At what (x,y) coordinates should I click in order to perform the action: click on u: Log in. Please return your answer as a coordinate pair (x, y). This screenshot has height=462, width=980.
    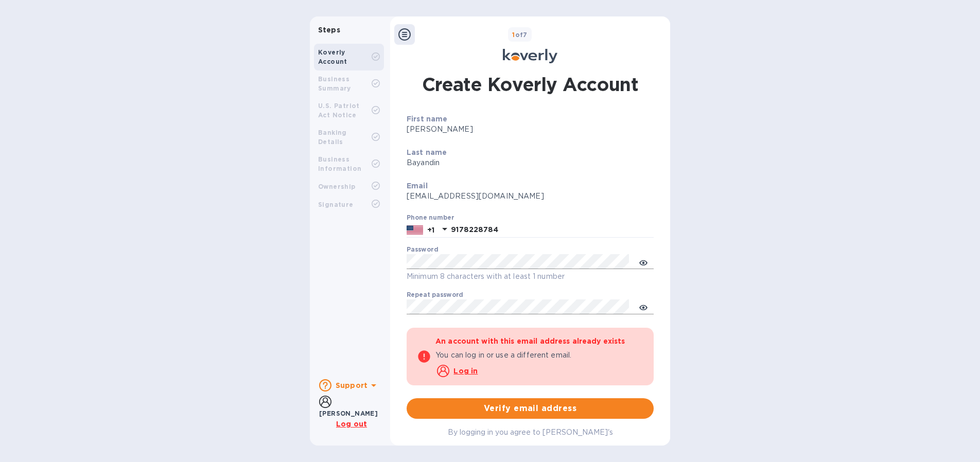
    Looking at the image, I should click on (465, 371).